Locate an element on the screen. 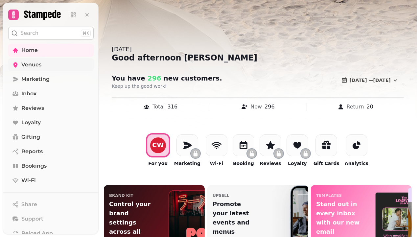 This screenshot has height=237, width=417. p: Analytics is located at coordinates (357, 164).